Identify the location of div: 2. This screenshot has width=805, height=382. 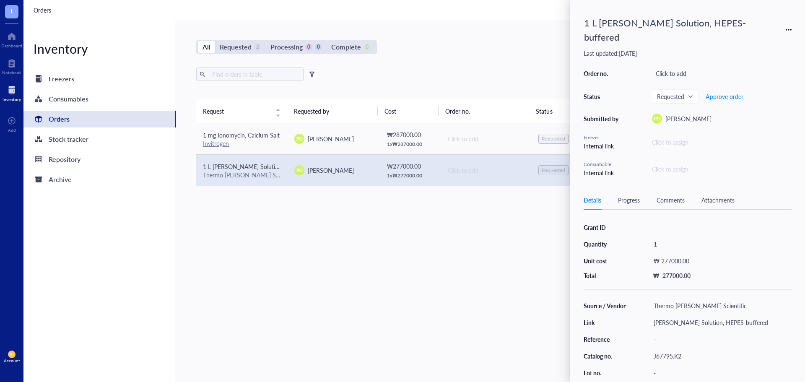
(257, 47).